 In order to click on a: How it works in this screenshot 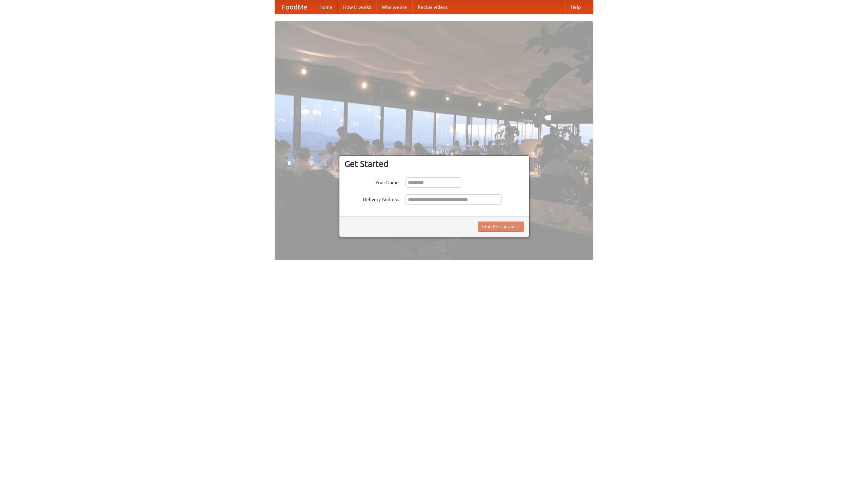, I will do `click(357, 7)`.